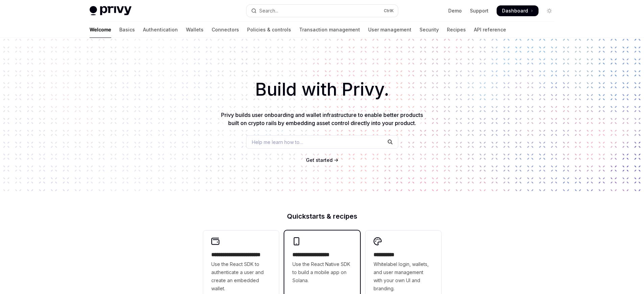 This screenshot has width=644, height=294. Describe the element at coordinates (319, 159) in the screenshot. I see `span: Get started` at that location.